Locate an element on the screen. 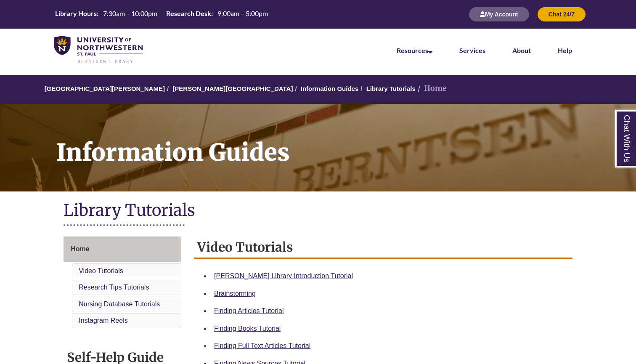 The image size is (636, 364). h1: Library Tutorials is located at coordinates (318, 211).